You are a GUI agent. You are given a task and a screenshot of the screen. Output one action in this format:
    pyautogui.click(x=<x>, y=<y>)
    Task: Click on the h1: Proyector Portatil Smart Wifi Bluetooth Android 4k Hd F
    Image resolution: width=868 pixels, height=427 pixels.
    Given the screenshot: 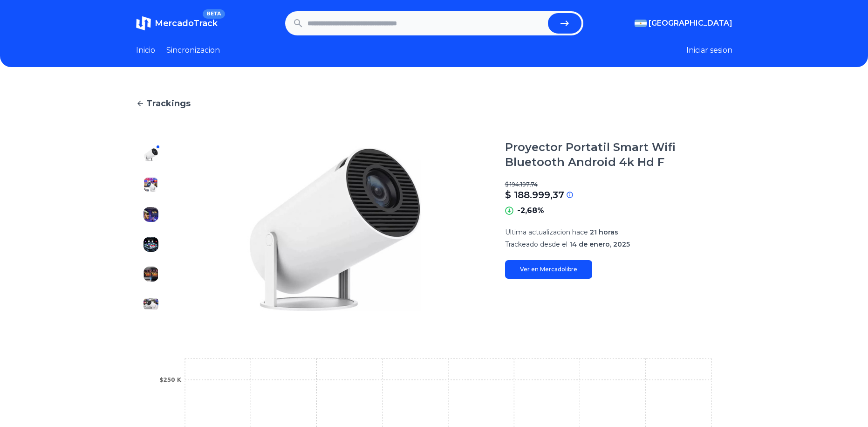 What is the action you would take?
    pyautogui.click(x=619, y=155)
    